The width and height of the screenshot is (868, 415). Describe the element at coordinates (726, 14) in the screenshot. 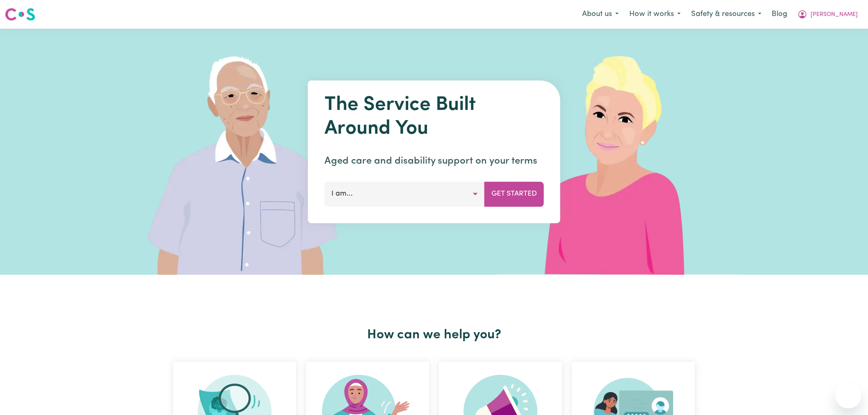

I see `button: Safety & resources` at that location.